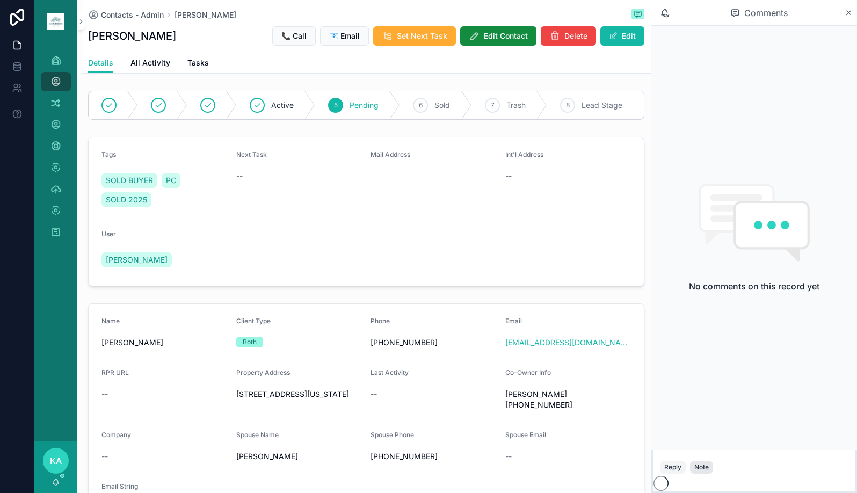 The width and height of the screenshot is (857, 493). I want to click on span: Tags, so click(109, 154).